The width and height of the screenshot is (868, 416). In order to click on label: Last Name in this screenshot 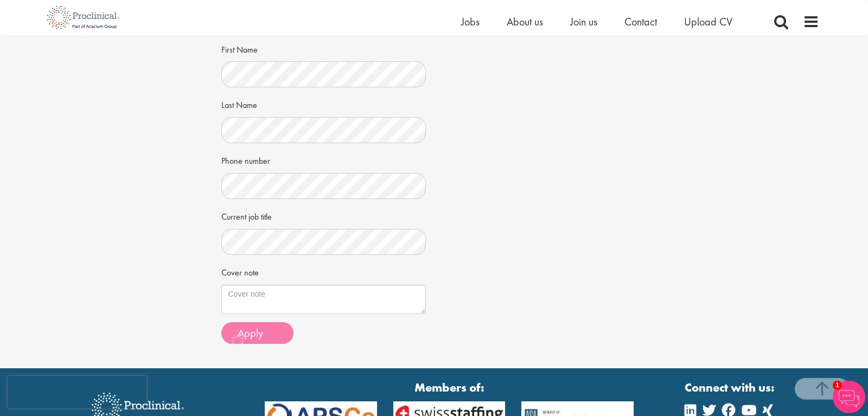, I will do `click(239, 103)`.